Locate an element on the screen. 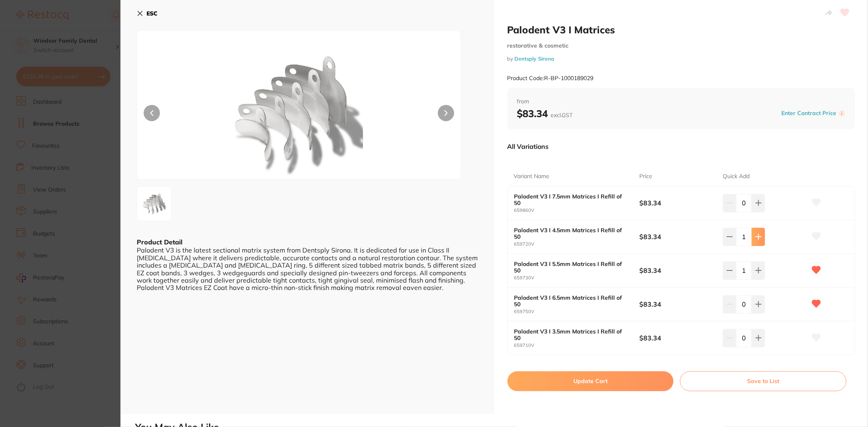 This screenshot has height=427, width=868. p: Price is located at coordinates (646, 176).